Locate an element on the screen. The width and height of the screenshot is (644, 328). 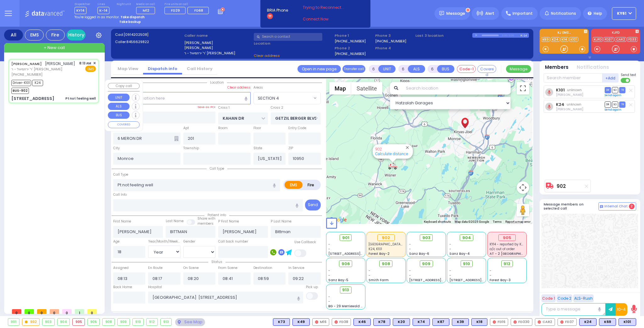
span: EMS is located at coordinates (91, 69).